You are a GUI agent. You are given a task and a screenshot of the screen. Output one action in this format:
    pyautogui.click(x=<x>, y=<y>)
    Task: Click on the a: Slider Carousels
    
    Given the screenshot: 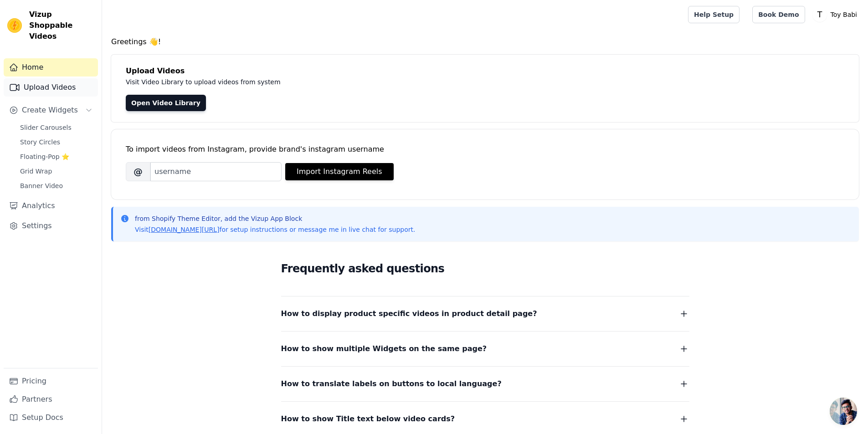 What is the action you would take?
    pyautogui.click(x=56, y=128)
    